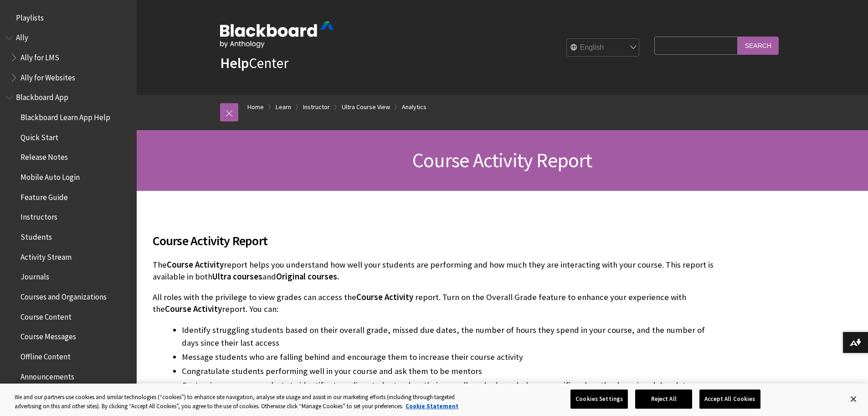 Image resolution: width=868 pixels, height=416 pixels. Describe the element at coordinates (237, 276) in the screenshot. I see `span: Ultra courses` at that location.